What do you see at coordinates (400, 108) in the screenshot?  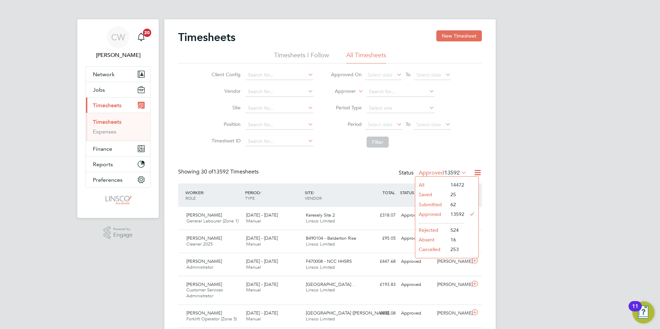 I see `input: Select one` at bounding box center [400, 108].